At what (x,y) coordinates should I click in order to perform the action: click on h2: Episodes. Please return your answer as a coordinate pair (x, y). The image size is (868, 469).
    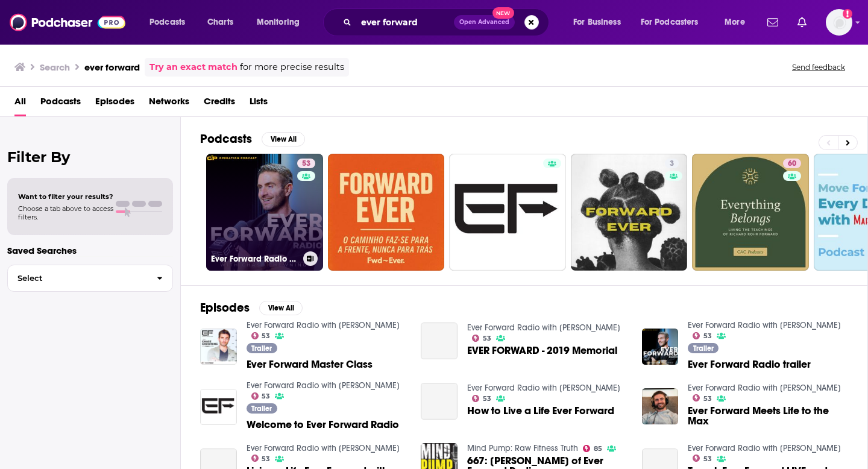
    Looking at the image, I should click on (225, 307).